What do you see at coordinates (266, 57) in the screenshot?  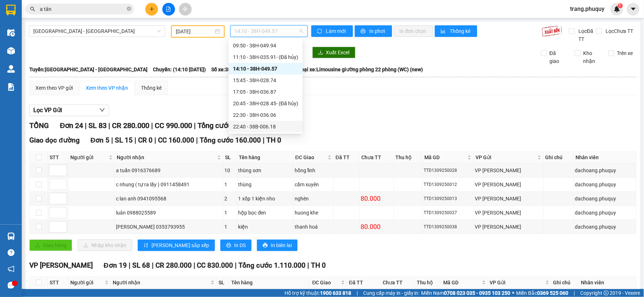 I see `div: 11:10 - 38H-035.91 - (Đã hủy)` at bounding box center [266, 57].